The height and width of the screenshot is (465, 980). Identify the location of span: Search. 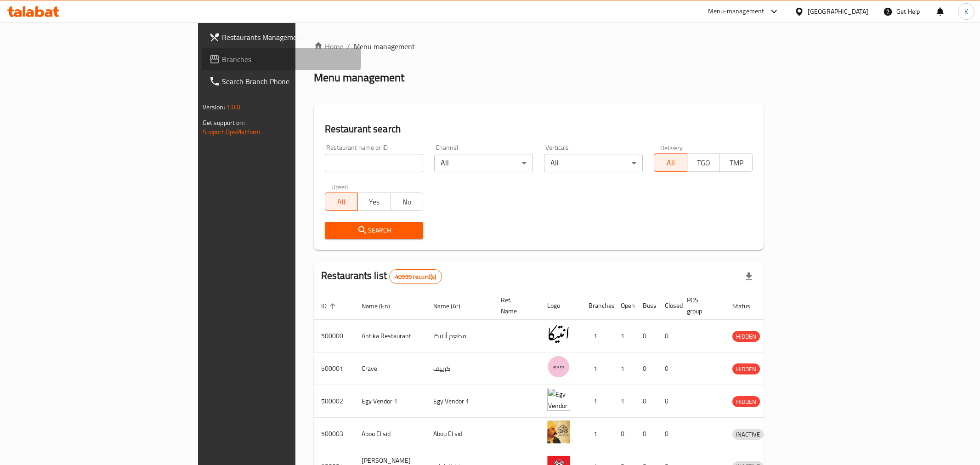
(374, 230).